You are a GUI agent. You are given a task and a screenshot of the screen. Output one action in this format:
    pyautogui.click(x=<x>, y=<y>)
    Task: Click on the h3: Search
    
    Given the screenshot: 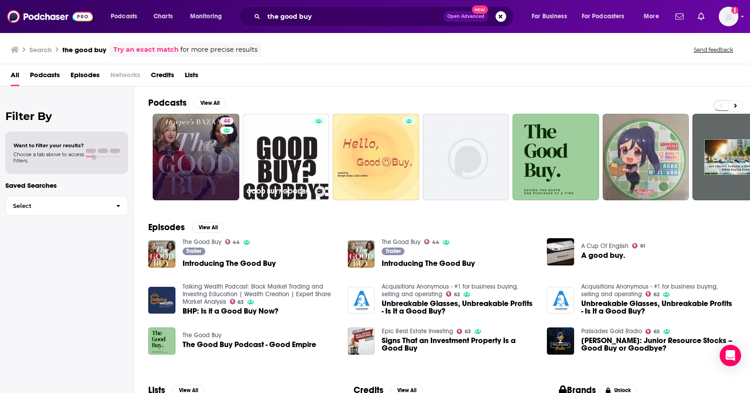 What is the action you would take?
    pyautogui.click(x=41, y=50)
    